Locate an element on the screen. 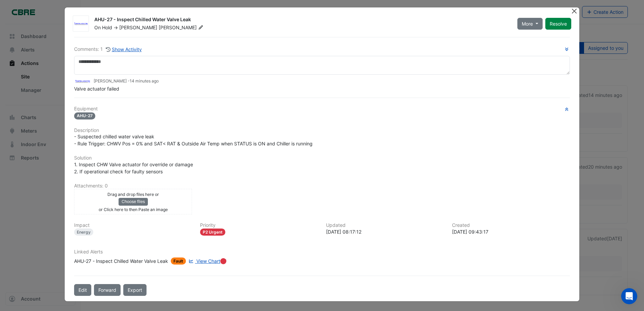 The height and width of the screenshot is (311, 644). h6: Created is located at coordinates (511, 225).